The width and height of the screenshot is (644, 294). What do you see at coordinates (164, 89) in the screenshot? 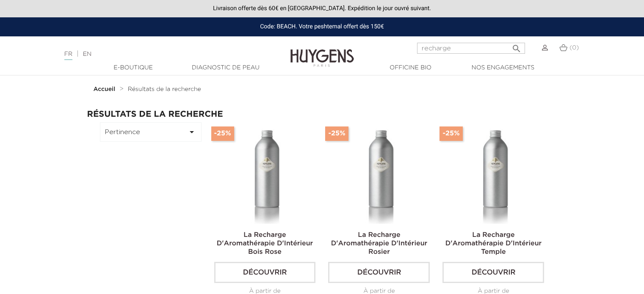
I see `span: Résultats de la recherche` at bounding box center [164, 89].